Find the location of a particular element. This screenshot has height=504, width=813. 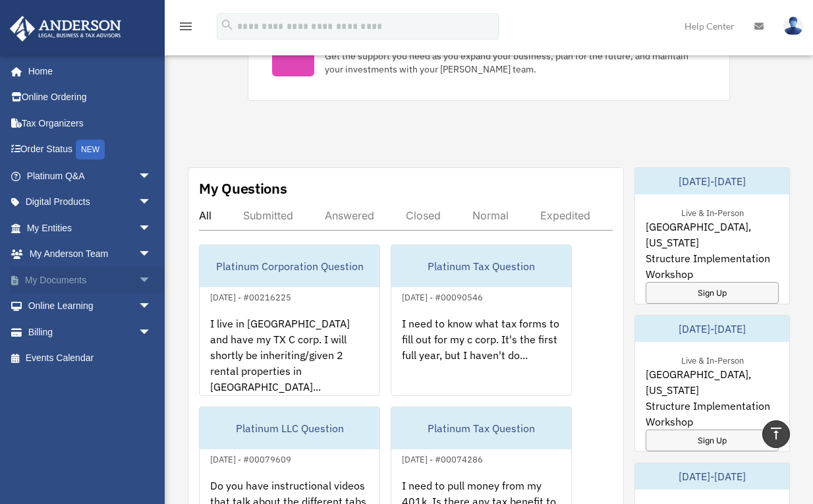

a: vertical_align_top is located at coordinates (775, 434).